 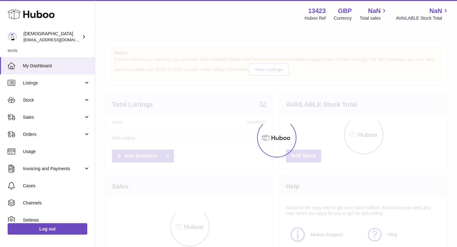 I want to click on a: NaN Total sales, so click(x=374, y=14).